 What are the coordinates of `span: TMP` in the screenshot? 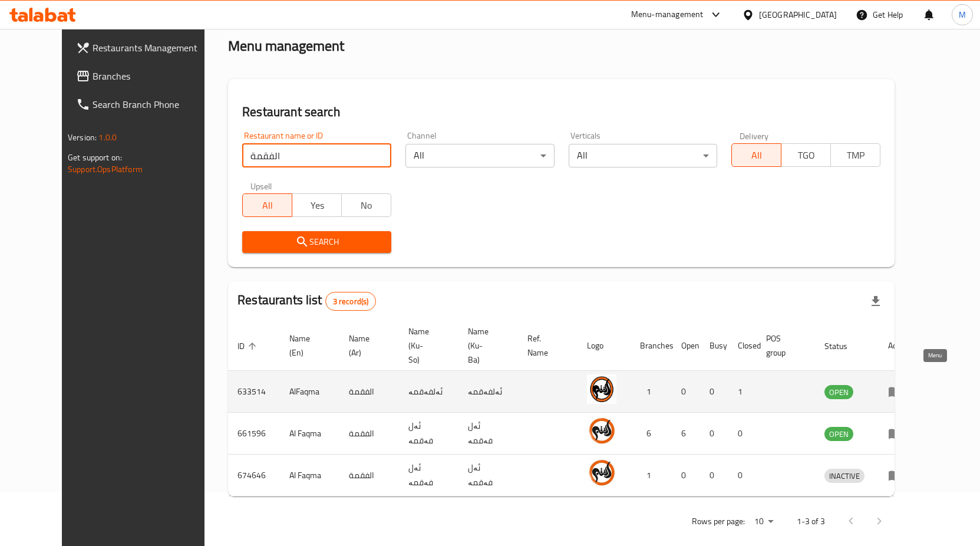 It's located at (856, 155).